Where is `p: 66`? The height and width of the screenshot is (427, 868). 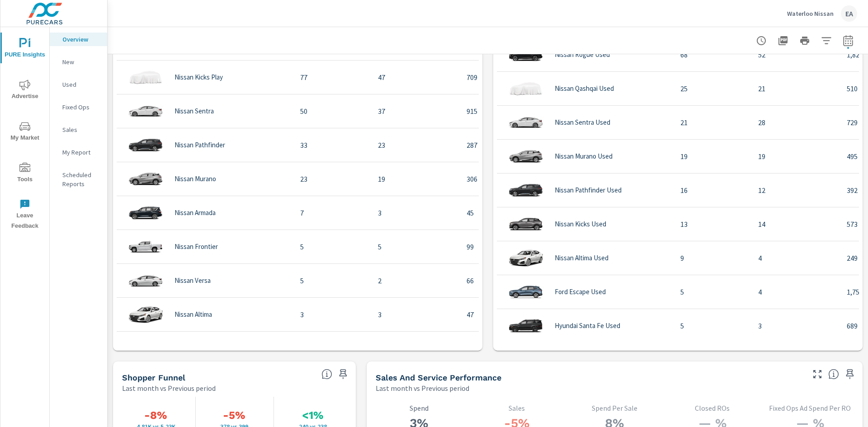 p: 66 is located at coordinates (514, 281).